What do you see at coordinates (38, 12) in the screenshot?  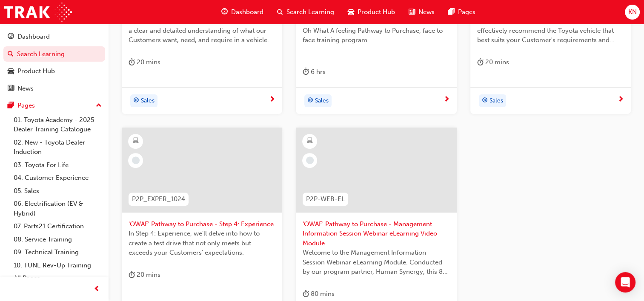 I see `a: Trak` at bounding box center [38, 12].